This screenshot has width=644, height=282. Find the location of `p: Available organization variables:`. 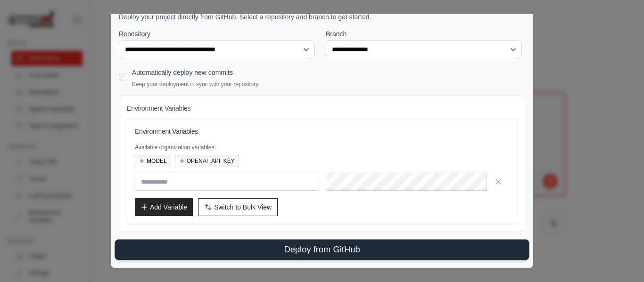

p: Available organization variables: is located at coordinates (322, 147).